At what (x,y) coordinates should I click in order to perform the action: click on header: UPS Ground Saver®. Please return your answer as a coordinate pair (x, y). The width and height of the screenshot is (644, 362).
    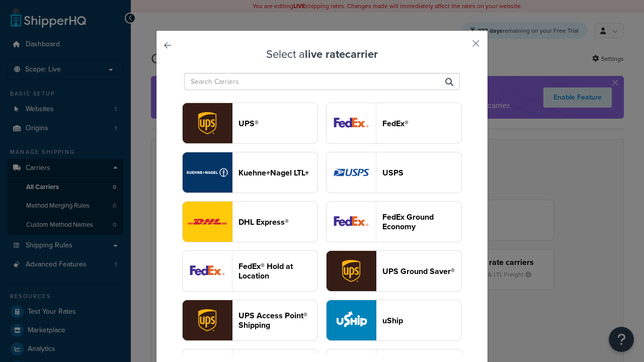
    Looking at the image, I should click on (422, 271).